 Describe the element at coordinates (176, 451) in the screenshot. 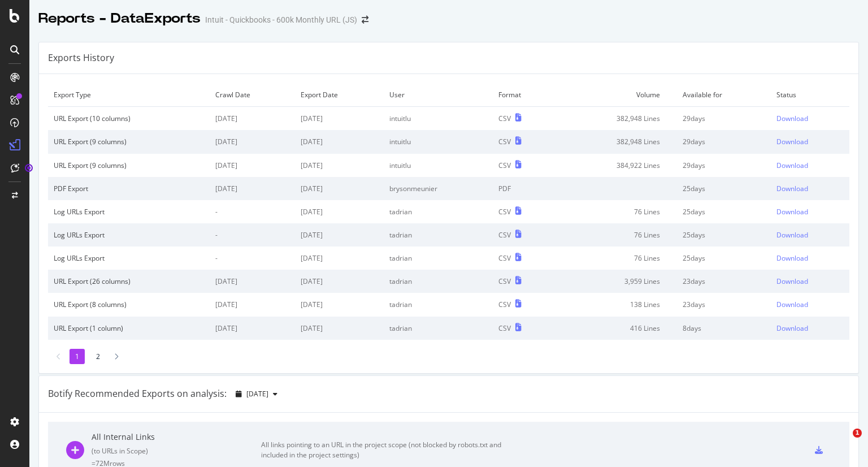

I see `div: ( to URLs in Scope )` at that location.